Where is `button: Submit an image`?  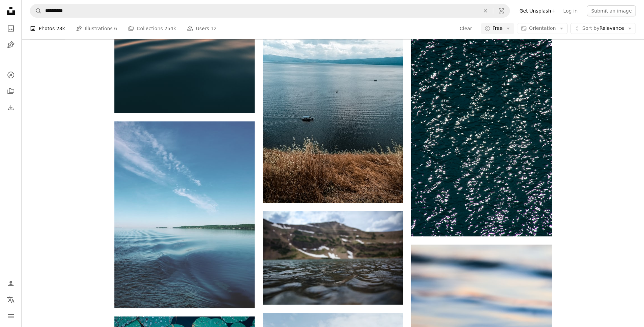
button: Submit an image is located at coordinates (611, 11).